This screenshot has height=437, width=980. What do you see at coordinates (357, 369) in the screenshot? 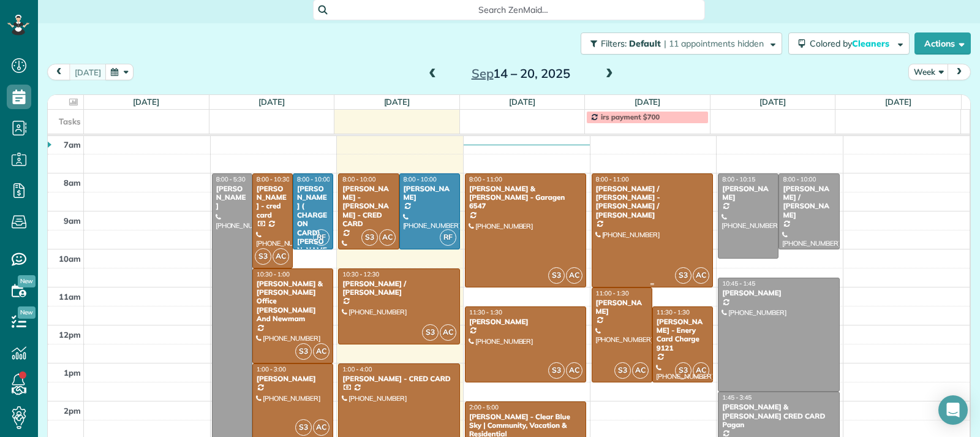
I see `span: 1:00 - 4:00` at bounding box center [357, 369].